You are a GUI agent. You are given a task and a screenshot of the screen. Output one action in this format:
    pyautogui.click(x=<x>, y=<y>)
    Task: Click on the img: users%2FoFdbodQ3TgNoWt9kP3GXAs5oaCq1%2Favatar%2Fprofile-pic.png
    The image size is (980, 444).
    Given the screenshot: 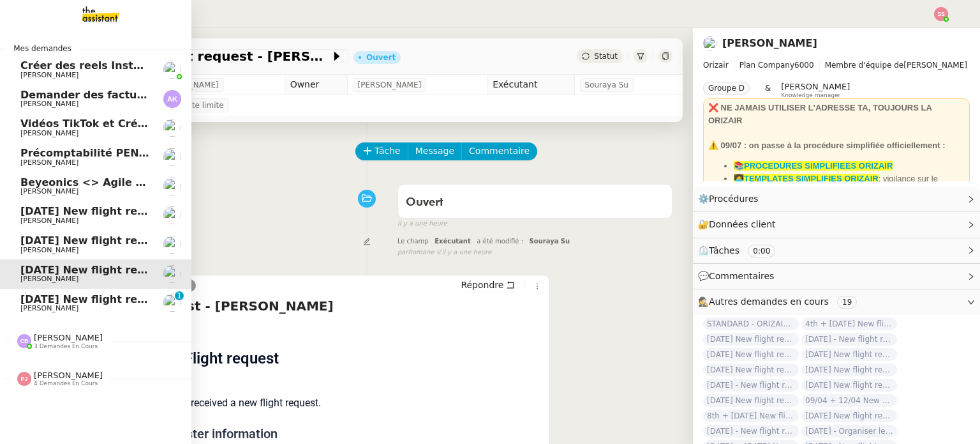 What is the action you would take?
    pyautogui.click(x=172, y=70)
    